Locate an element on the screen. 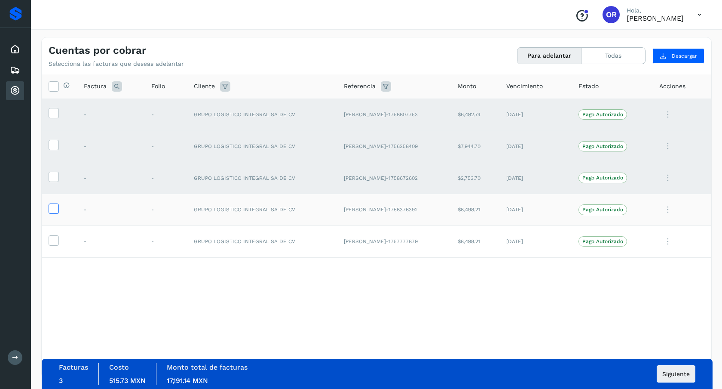  div: Embarques is located at coordinates (15, 70).